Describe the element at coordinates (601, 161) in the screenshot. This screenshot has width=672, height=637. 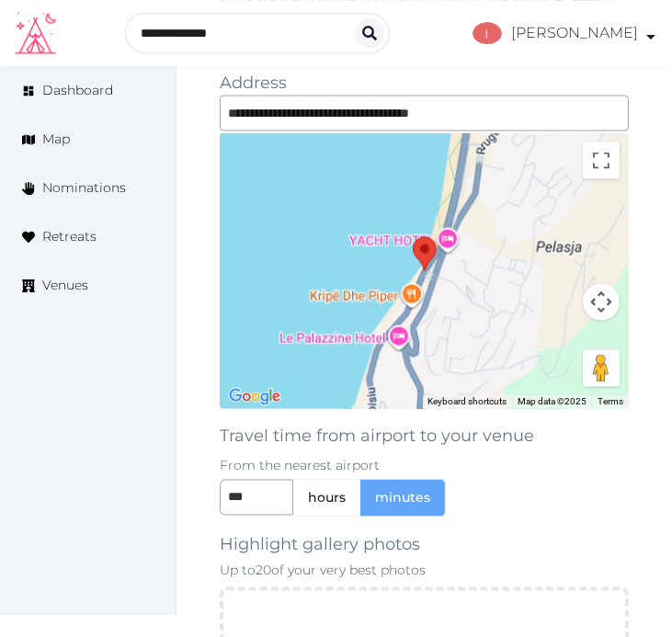
I see `button: Toggle fullscreen view` at that location.